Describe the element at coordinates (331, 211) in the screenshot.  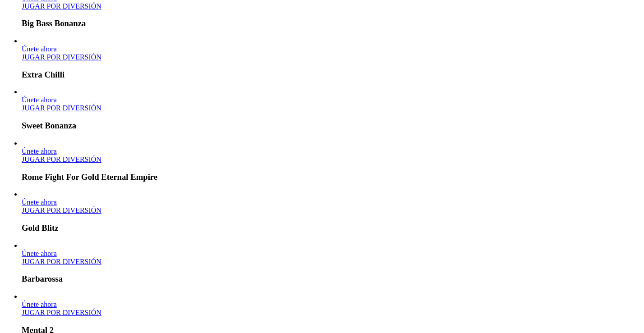
I see `article: Gold Blitz` at that location.